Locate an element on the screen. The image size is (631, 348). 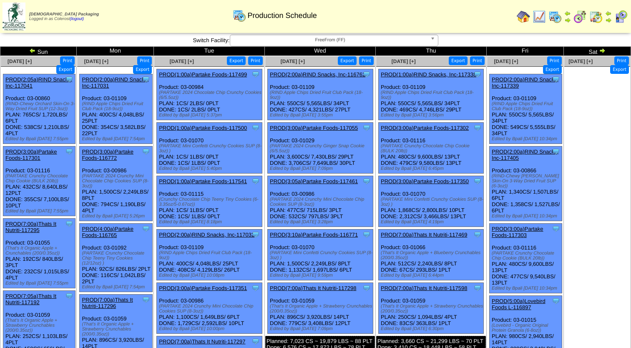
div: Product: 03-01059 PLAN: 250CS / 1,094LBS / 4PLT DONE: 83CS / 363LBS / 1PLT is located at coordinates (431, 308).